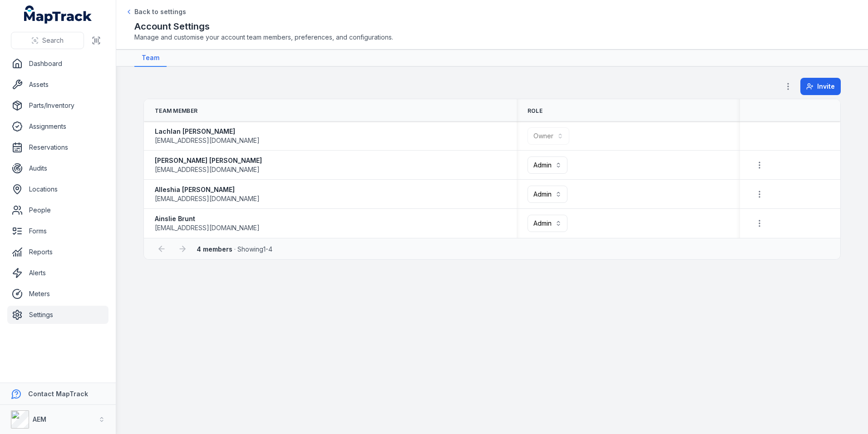 The height and width of the screenshot is (434, 868). Describe the element at coordinates (58, 106) in the screenshot. I see `a: Parts/Inventory` at that location.